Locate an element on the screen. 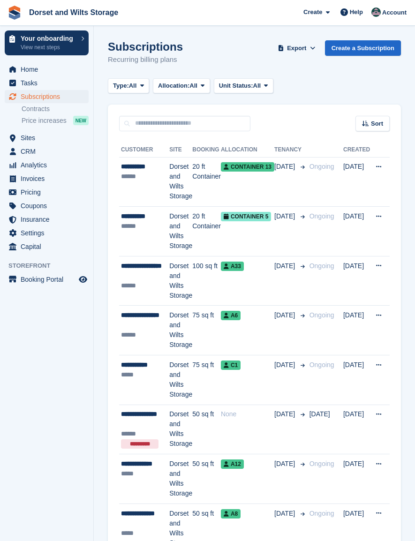 This screenshot has height=541, width=415. span: A12 is located at coordinates (232, 465).